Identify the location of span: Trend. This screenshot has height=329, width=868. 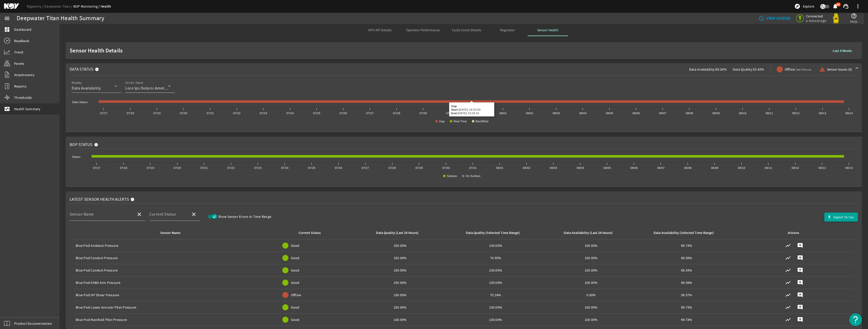
(18, 52).